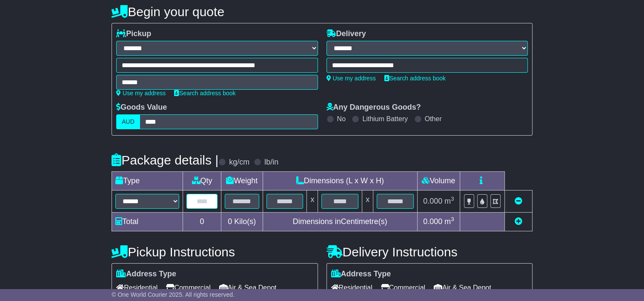  What do you see at coordinates (429, 252) in the screenshot?
I see `h4: Delivery Instructions` at bounding box center [429, 252].